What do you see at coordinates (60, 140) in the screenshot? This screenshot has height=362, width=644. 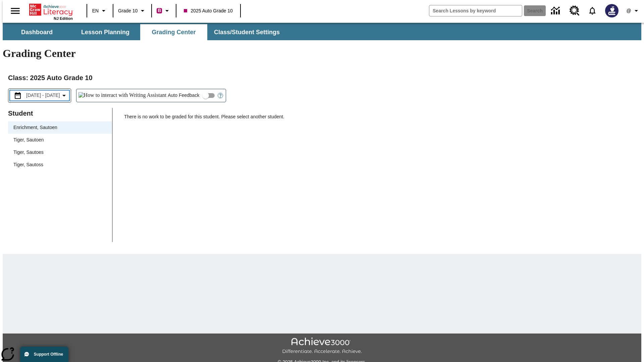 I see `span: Tiger, Sautoen` at bounding box center [60, 140].